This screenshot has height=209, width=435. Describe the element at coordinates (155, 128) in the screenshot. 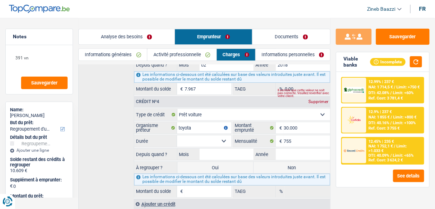

I see `label: Organisme prêteur` at that location.